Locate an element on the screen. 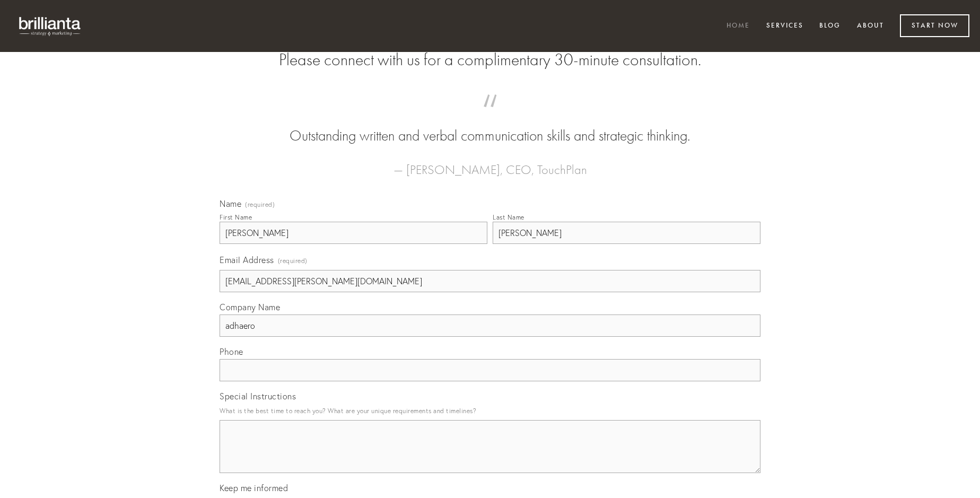 The image size is (980, 498). a: About is located at coordinates (870, 26).